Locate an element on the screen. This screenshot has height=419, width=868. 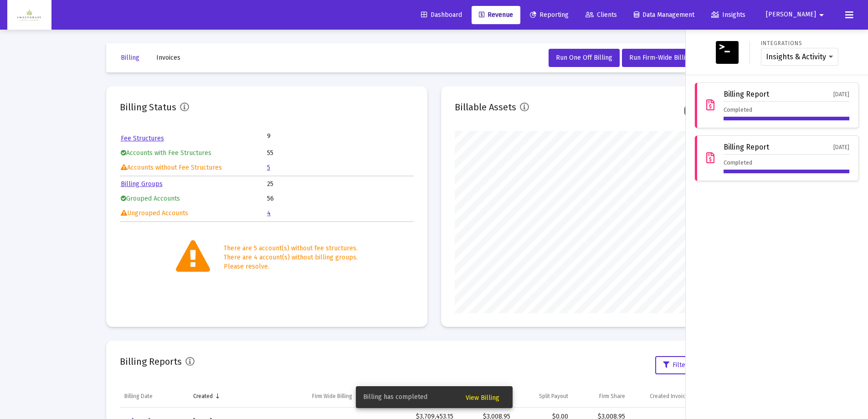
button: View Billing is located at coordinates (483, 397).